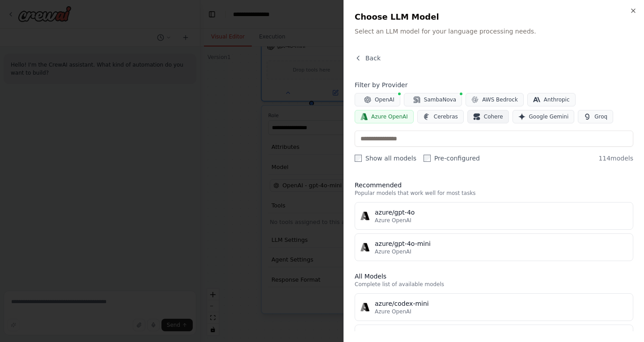  What do you see at coordinates (488, 117) in the screenshot?
I see `button: Cohere` at bounding box center [488, 117].